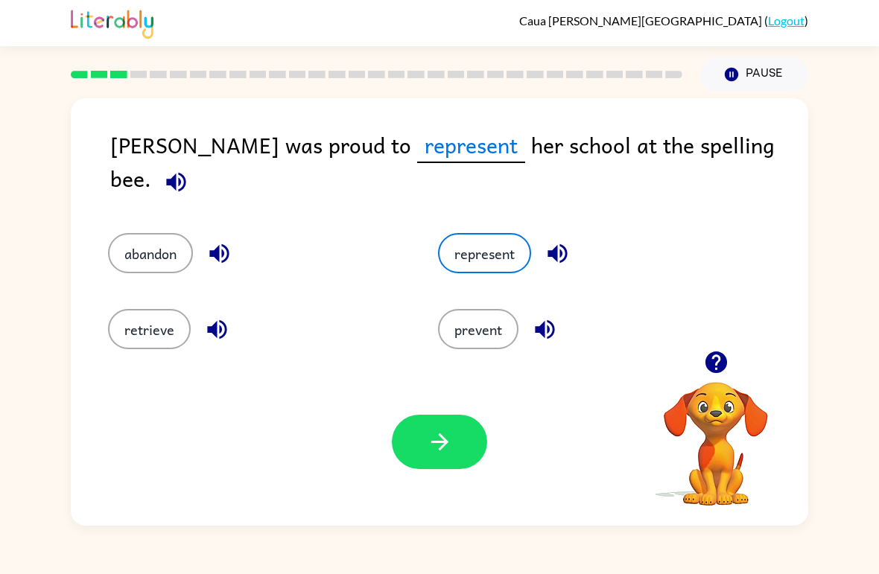  I want to click on a: Logout, so click(786, 20).